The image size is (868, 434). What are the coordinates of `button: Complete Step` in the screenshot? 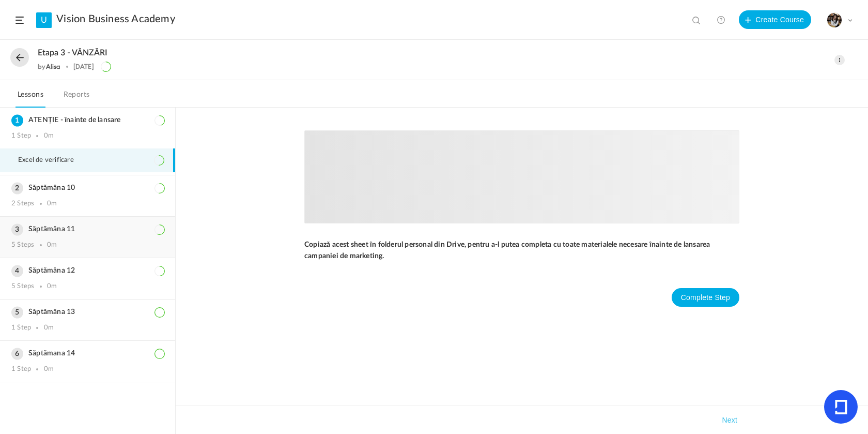 It's located at (705, 297).